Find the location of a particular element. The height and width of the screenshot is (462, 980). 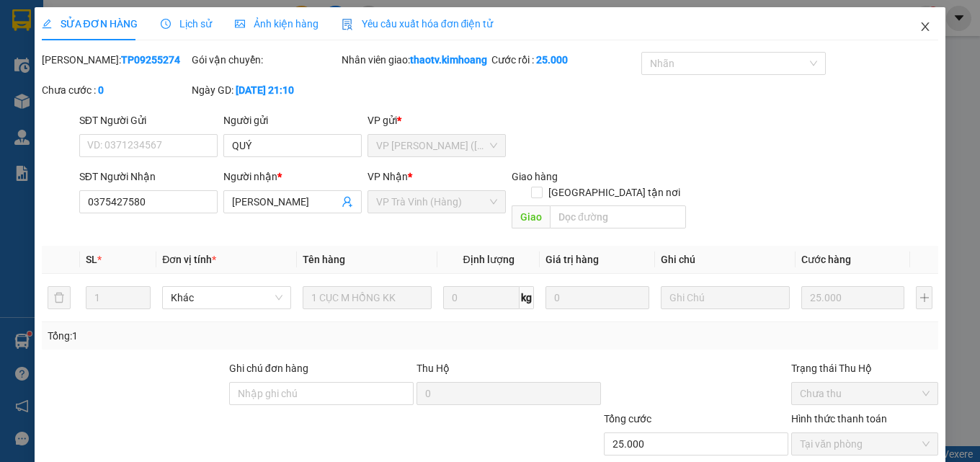

span: Định lượng is located at coordinates (489, 259).